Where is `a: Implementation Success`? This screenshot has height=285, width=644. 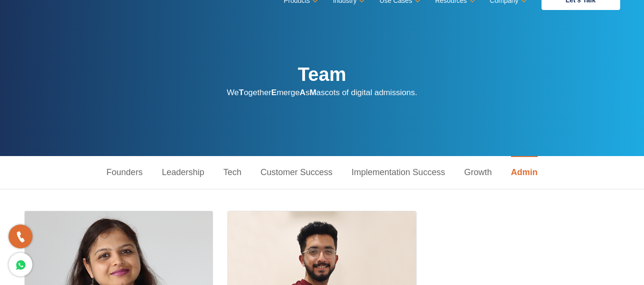
a: Implementation Success is located at coordinates (398, 172).